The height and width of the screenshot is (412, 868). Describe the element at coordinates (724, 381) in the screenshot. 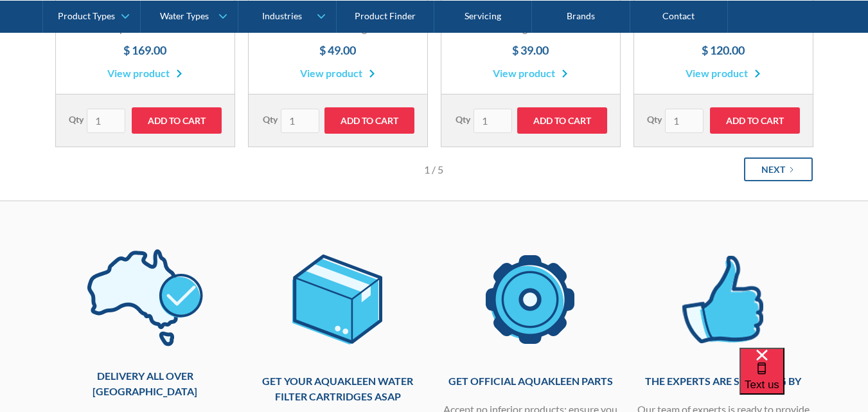

I see `h4: The experts are standing by` at that location.